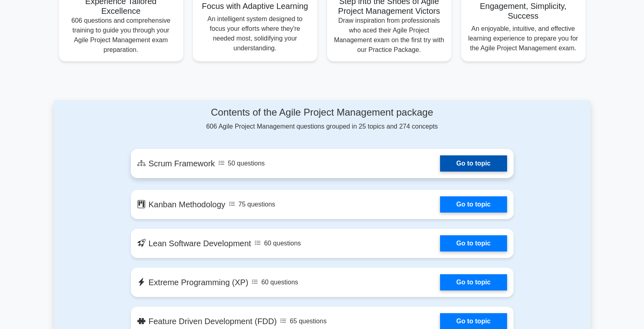  Describe the element at coordinates (524, 11) in the screenshot. I see `h5: Engagement, Simplicity, Success` at that location.